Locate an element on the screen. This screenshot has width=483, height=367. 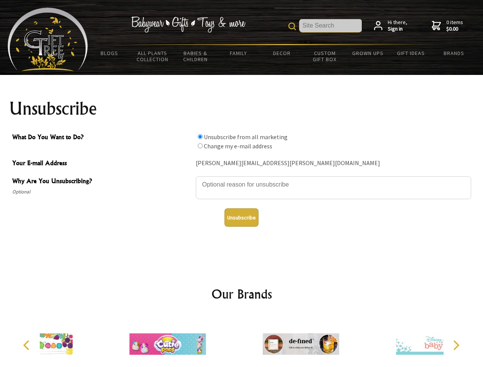
h1: Unsubscribe is located at coordinates (242, 109).